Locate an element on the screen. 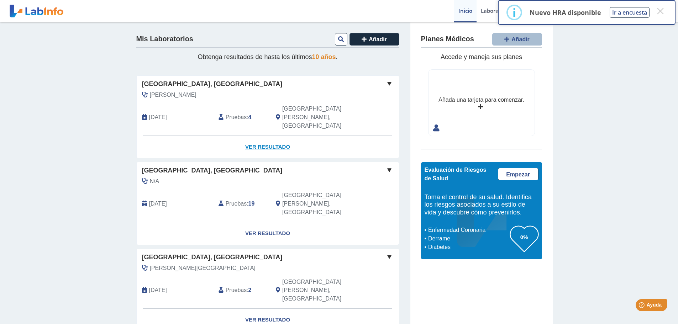 The height and width of the screenshot is (324, 678). span: Empezar is located at coordinates (518, 174).